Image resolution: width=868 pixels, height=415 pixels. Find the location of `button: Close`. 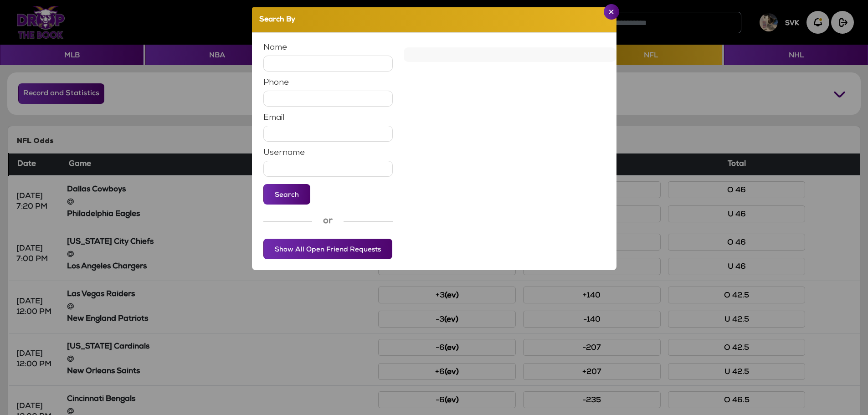

button: Close is located at coordinates (611, 12).